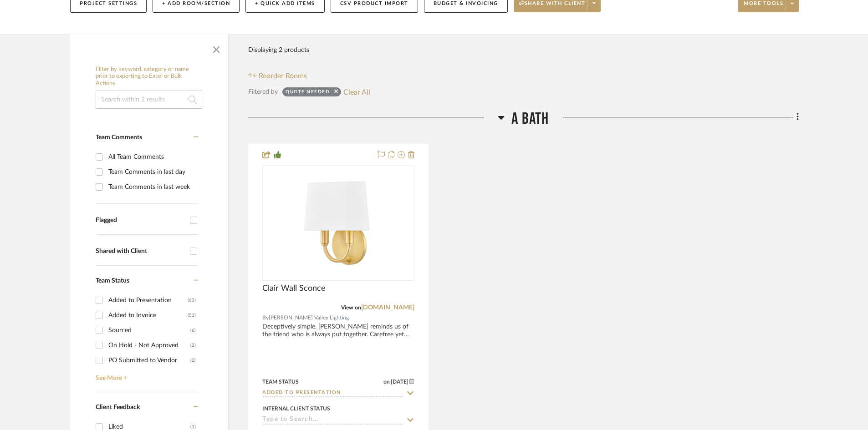 The height and width of the screenshot is (430, 868). What do you see at coordinates (278, 50) in the screenshot?
I see `div: Displaying 2 products` at bounding box center [278, 50].